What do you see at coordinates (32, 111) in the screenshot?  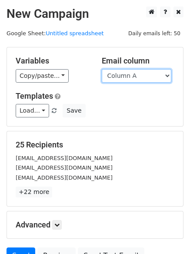 I see `a: Load...` at bounding box center [32, 111].